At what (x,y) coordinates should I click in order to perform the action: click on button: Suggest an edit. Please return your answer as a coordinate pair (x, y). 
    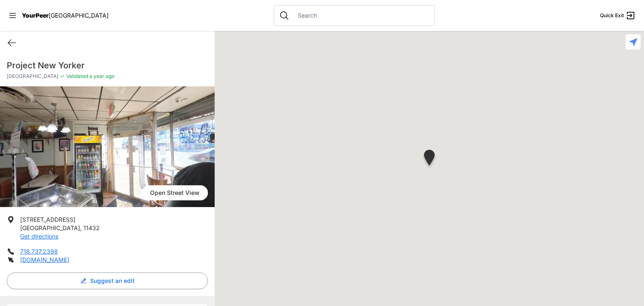
    Looking at the image, I should click on (107, 281).